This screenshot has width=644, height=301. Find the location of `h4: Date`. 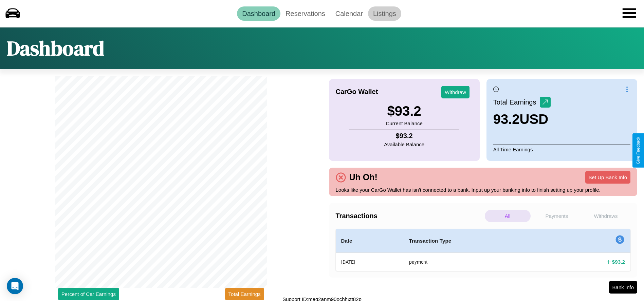

h4: Date is located at coordinates (370, 241).